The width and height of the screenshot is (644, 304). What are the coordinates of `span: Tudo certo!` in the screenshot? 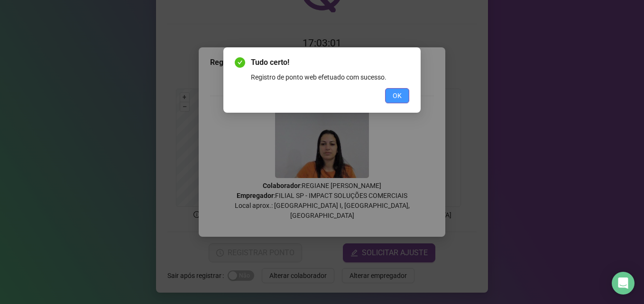 It's located at (330, 63).